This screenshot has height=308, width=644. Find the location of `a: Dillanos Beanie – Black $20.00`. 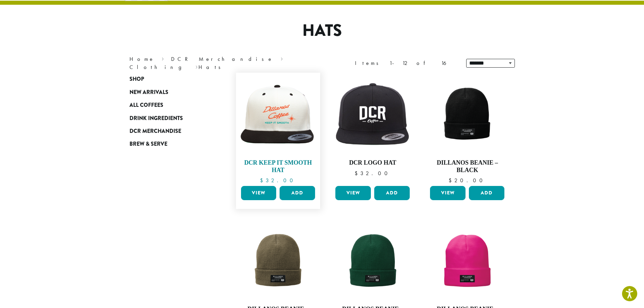

a: Dillanos Beanie – Black $20.00 is located at coordinates (468, 129).